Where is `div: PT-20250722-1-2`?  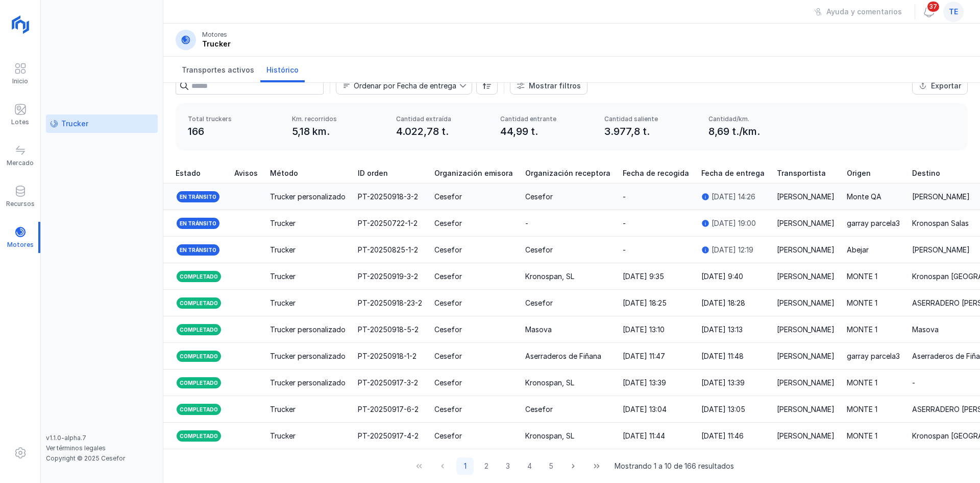
div: PT-20250722-1-2 is located at coordinates (388, 223).